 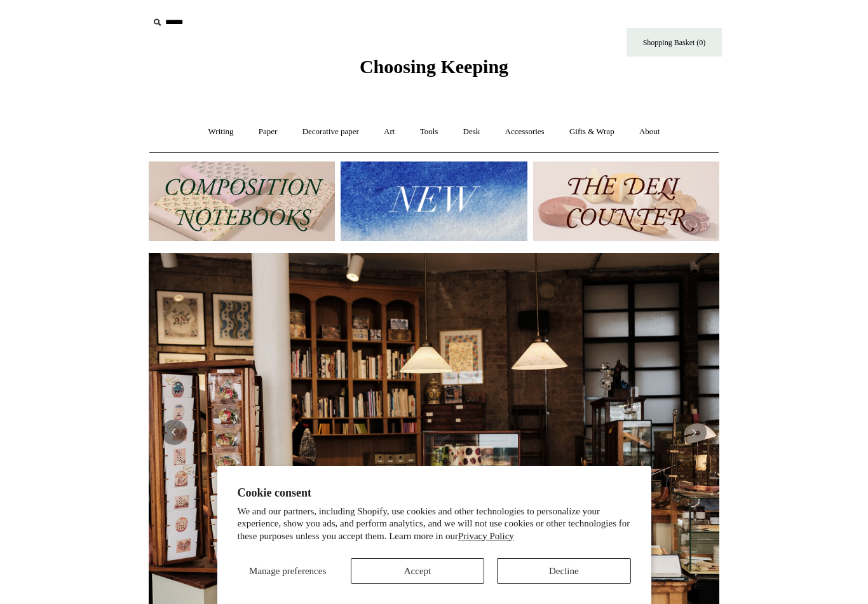 What do you see at coordinates (389, 131) in the screenshot?
I see `a: Art` at bounding box center [389, 131].